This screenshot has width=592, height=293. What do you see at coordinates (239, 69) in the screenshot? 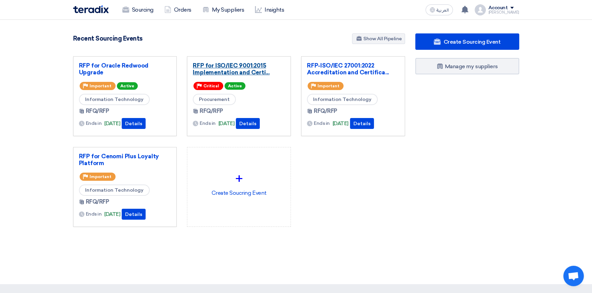
I see `a: RFP for ISO/IEC 9001:2015 Implementation and Certi...` at bounding box center [239, 69].